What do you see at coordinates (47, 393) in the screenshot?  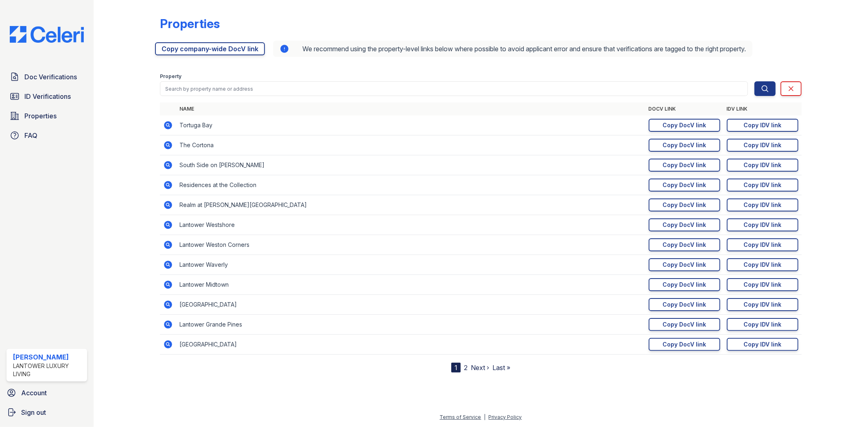 I see `a: Account` at bounding box center [47, 393].